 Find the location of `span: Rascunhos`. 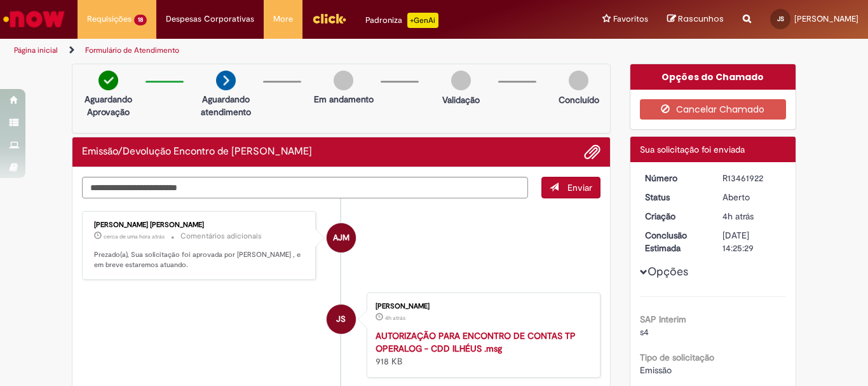

span: Rascunhos is located at coordinates (701, 18).